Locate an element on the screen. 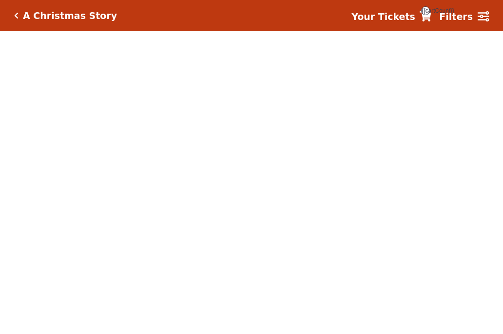 This screenshot has height=334, width=503. a: Click here to go back to filters is located at coordinates (16, 16).